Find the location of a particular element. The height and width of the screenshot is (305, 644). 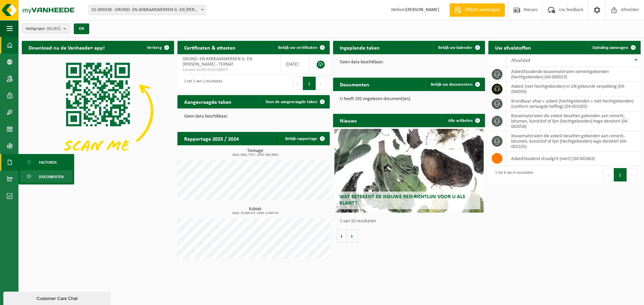

a: Bekijk uw kalender is located at coordinates (458, 47).